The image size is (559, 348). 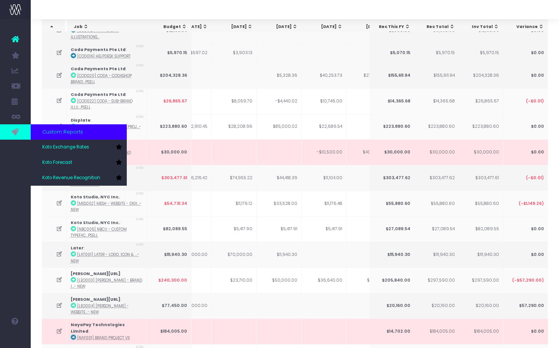 I want to click on th: Oct 25: activate to sort column ascending, so click(x=369, y=27).